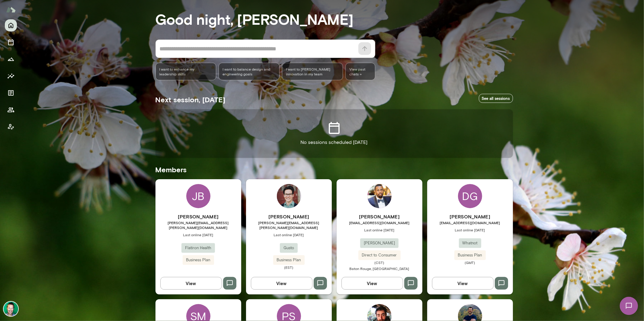  Describe the element at coordinates (198, 248) in the screenshot. I see `span: Flatiron Health` at that location.